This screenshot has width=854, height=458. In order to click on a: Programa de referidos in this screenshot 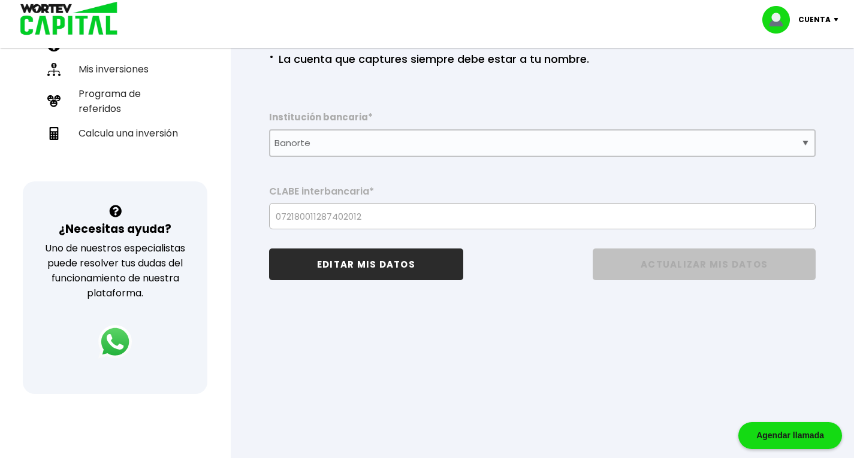, I will do `click(115, 101)`.